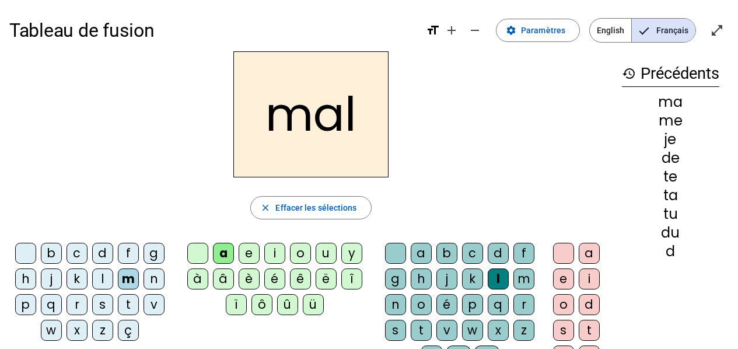 The width and height of the screenshot is (738, 349). Describe the element at coordinates (326, 279) in the screenshot. I see `div: ë` at that location.